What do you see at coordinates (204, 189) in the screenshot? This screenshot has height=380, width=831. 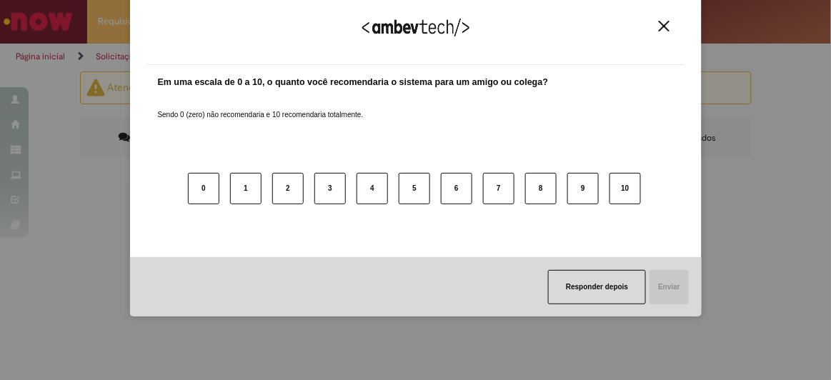 I see `button: 0` at bounding box center [204, 189].